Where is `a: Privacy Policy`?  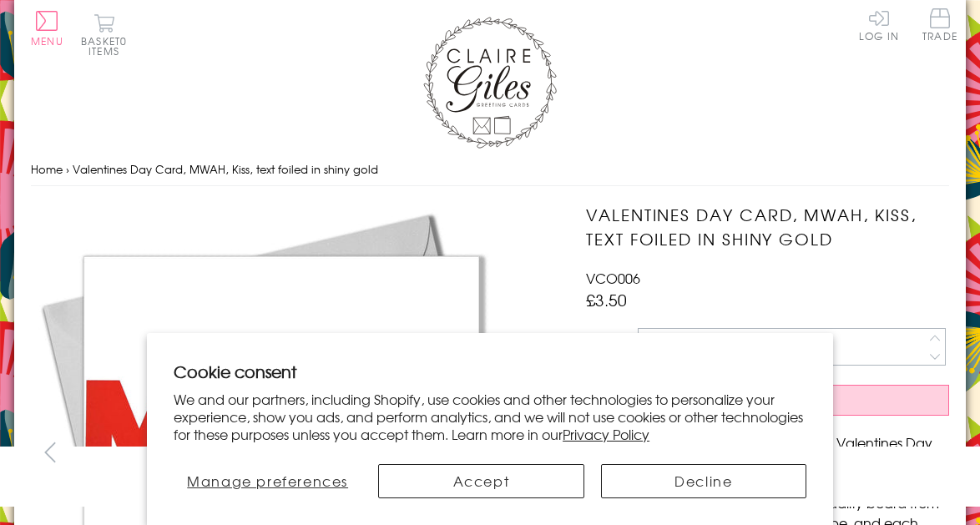 a: Privacy Policy is located at coordinates (606, 434).